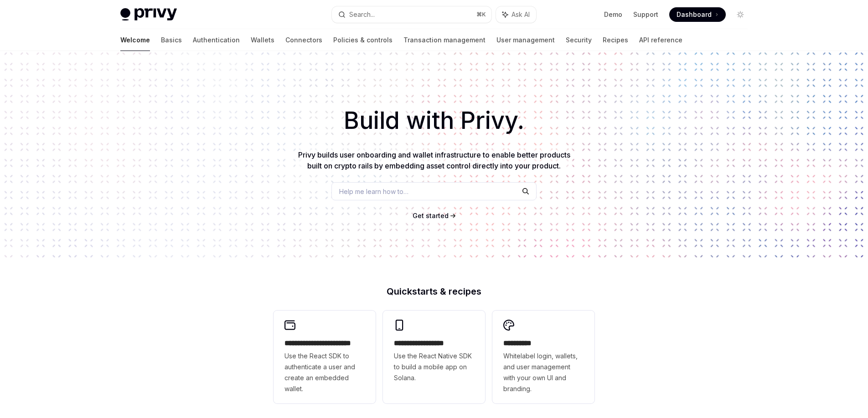 This screenshot has height=418, width=868. Describe the element at coordinates (434, 367) in the screenshot. I see `span: Use the React Native SDK to build a mobile app on Solana.` at that location.